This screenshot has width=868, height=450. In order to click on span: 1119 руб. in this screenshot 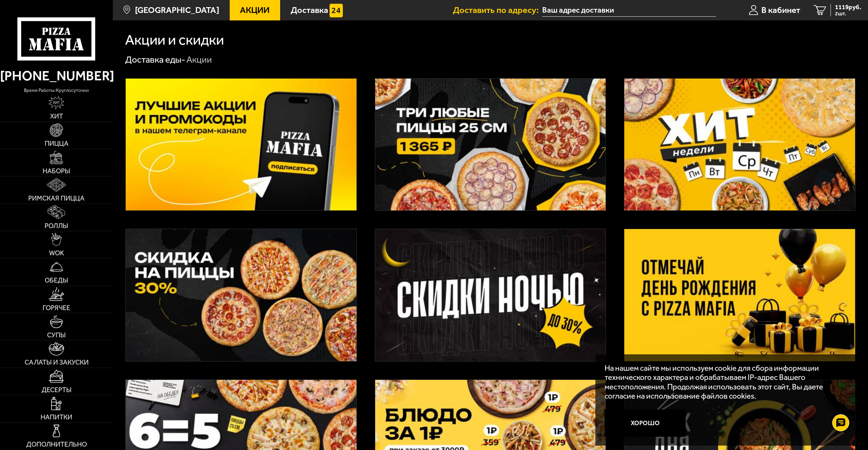, I will do `click(848, 7)`.